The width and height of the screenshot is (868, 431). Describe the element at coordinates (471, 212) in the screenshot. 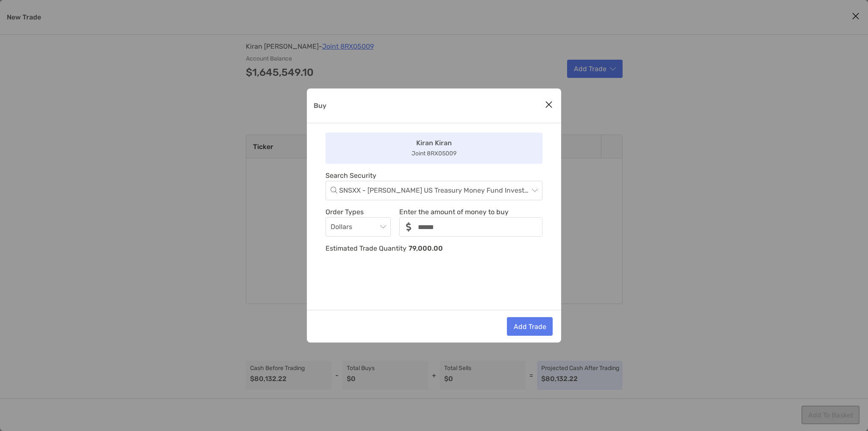

I see `p: Enter the amount of money to buy` at that location.